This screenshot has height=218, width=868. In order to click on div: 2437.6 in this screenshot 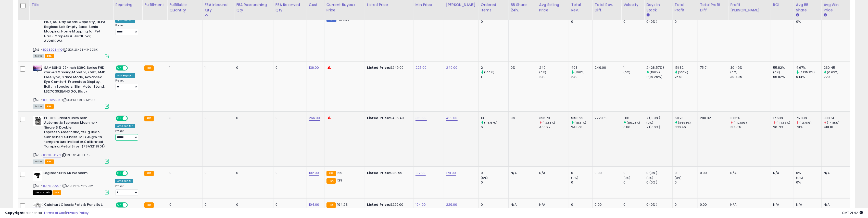, I will do `click(581, 127)`.